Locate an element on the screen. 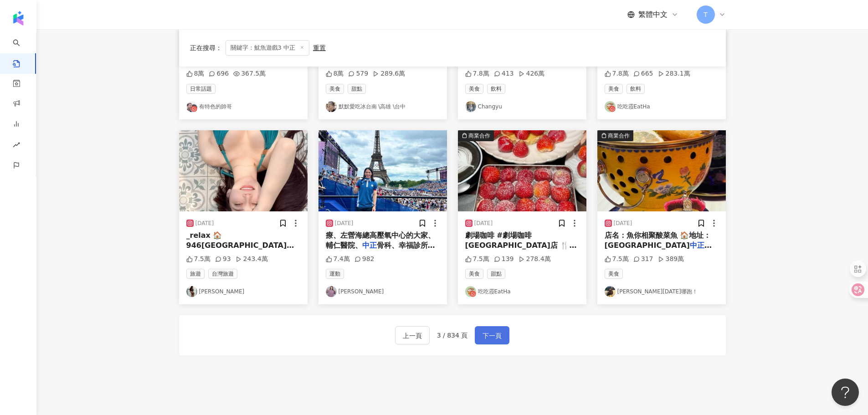  div: 重置 is located at coordinates (320, 48).